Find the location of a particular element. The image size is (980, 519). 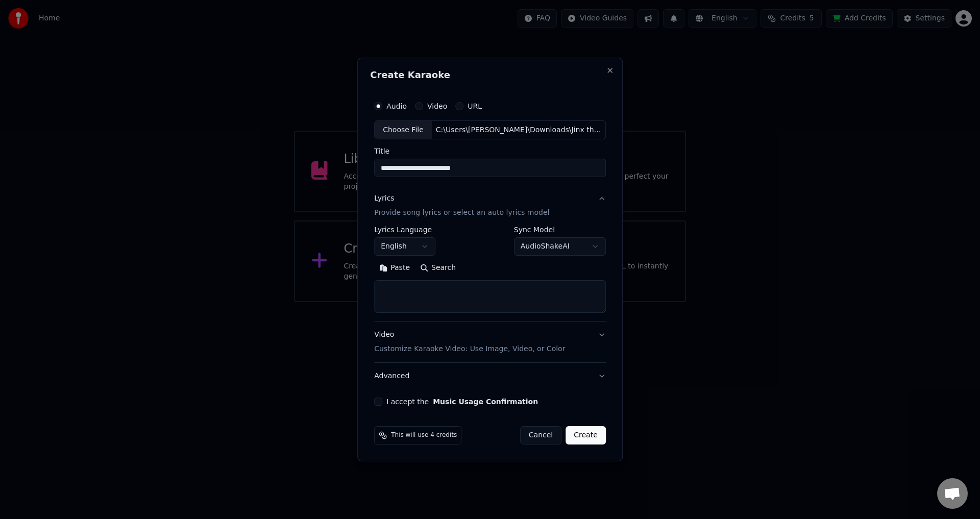

label: URL is located at coordinates (475, 107).